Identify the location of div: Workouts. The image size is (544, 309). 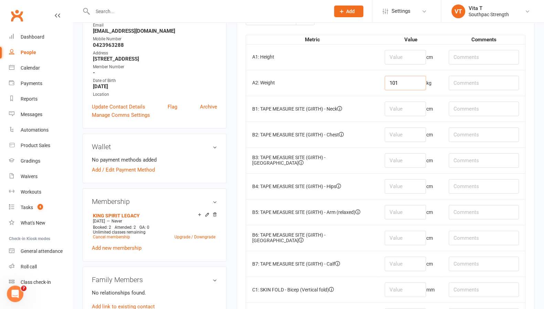
(31, 192).